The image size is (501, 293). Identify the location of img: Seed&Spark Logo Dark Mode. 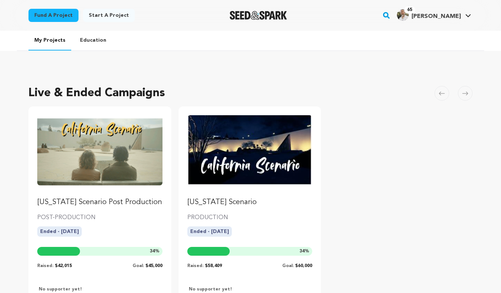
(258, 15).